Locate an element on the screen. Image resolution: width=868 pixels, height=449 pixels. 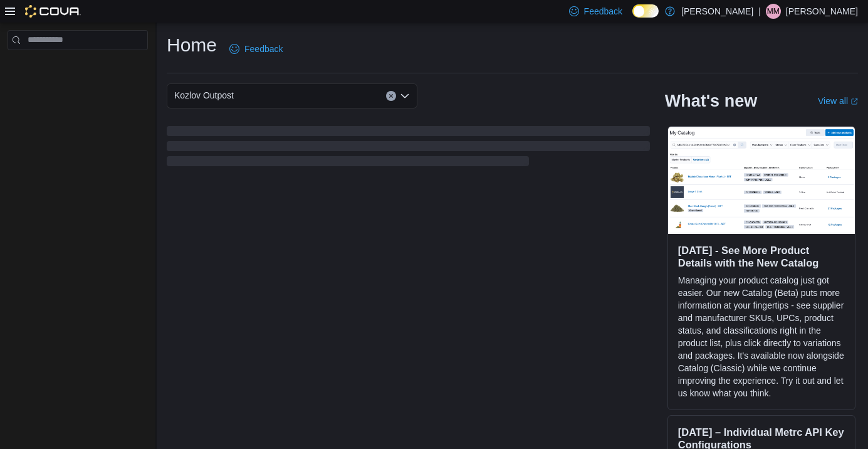
button: Open list of options is located at coordinates (405, 96).